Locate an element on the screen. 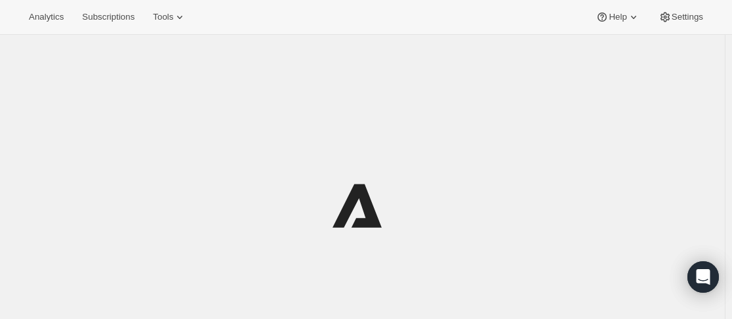  button: Settings is located at coordinates (681, 17).